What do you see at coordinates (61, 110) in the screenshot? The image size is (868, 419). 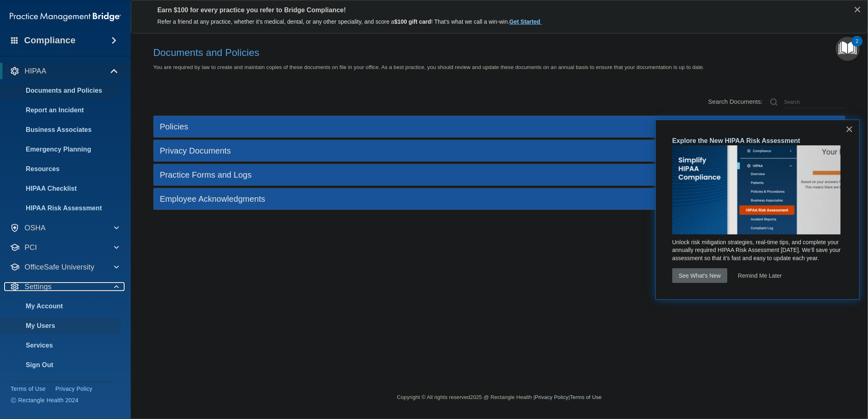 I see `p: Report an Incident` at bounding box center [61, 110].